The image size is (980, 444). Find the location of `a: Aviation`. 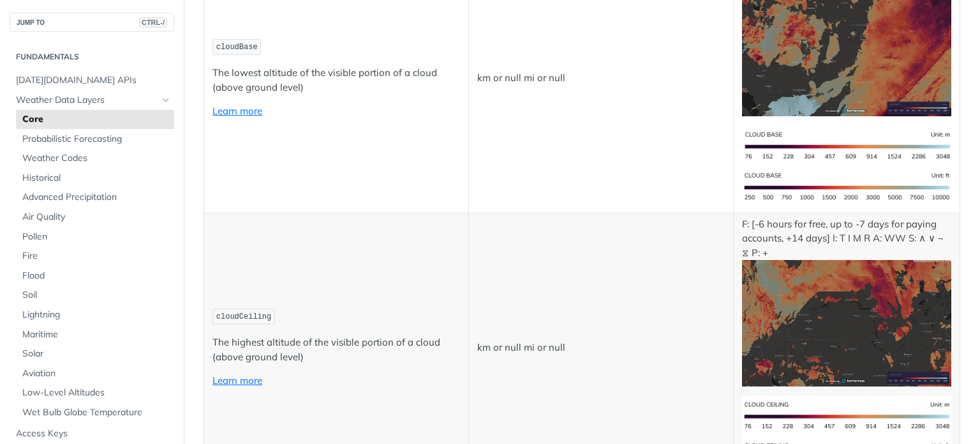

a: Aviation is located at coordinates (95, 374).